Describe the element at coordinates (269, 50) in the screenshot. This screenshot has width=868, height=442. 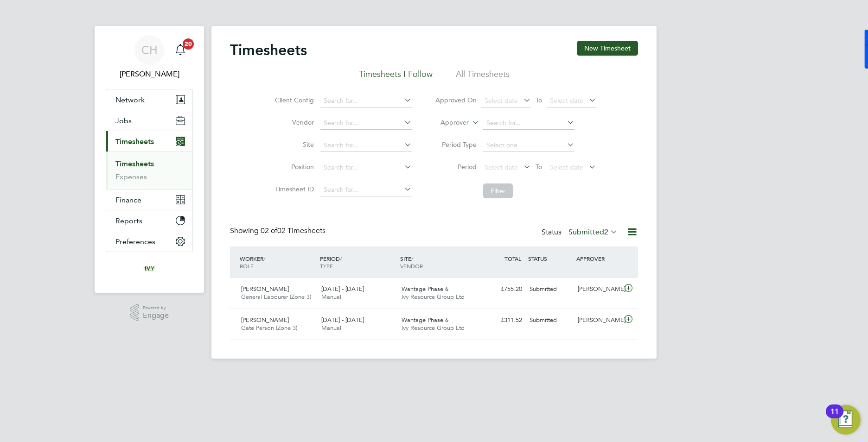
I see `h2: Timesheets` at that location.